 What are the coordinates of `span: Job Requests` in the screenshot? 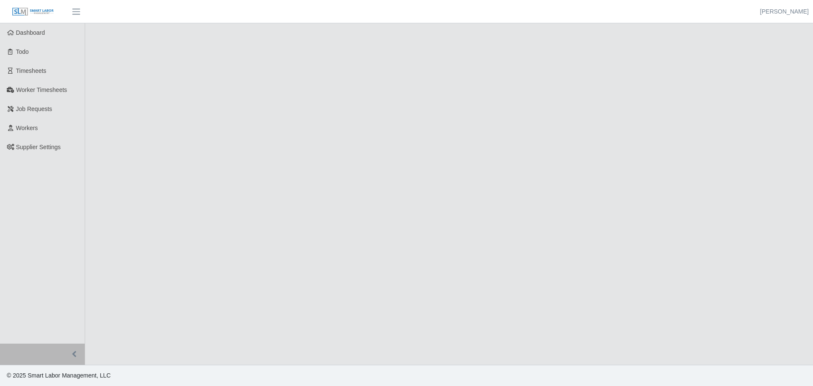 It's located at (34, 109).